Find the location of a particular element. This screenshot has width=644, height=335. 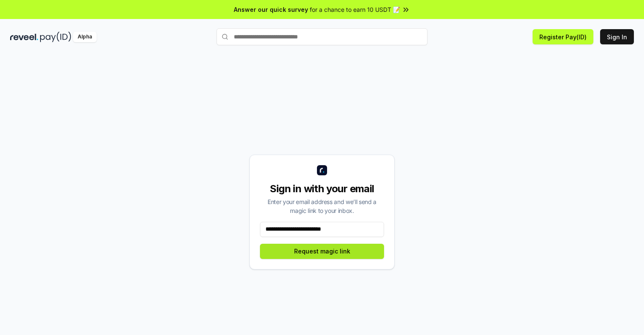

span: for a chance to earn 10 USDT 📝 is located at coordinates (355, 9).